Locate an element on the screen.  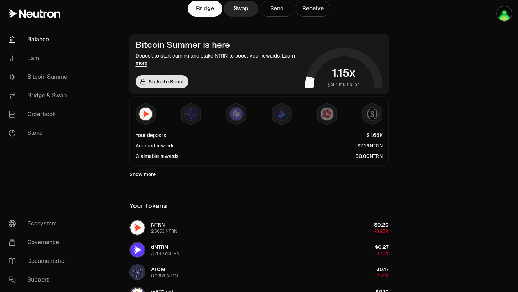
a: Stake is located at coordinates (40, 133).